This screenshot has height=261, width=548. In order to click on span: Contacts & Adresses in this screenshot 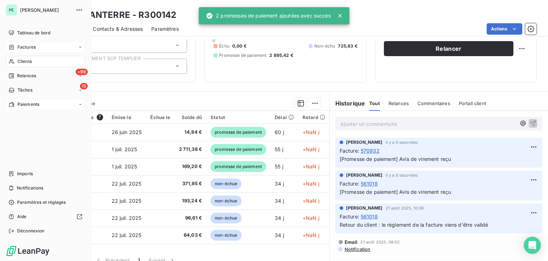, I will do `click(118, 29)`.